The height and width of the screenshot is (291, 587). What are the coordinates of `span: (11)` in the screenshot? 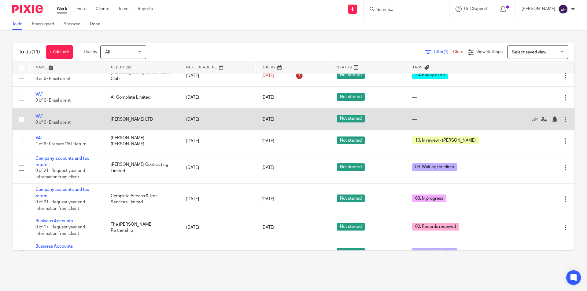 It's located at (36, 52).